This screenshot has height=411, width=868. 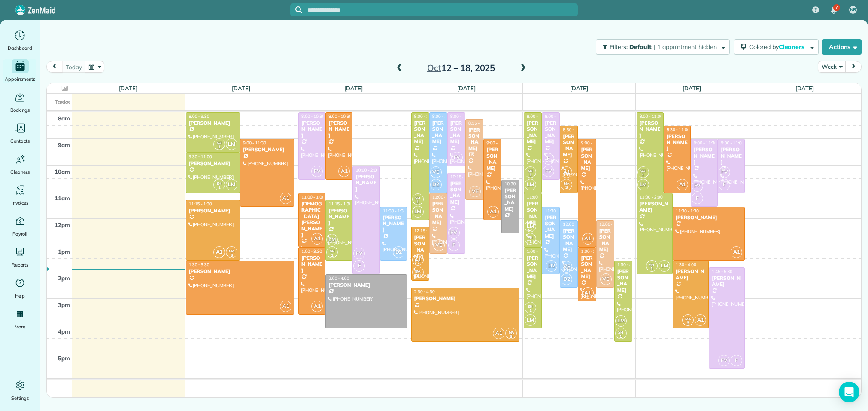 What do you see at coordinates (538, 197) in the screenshot?
I see `span: 11:00 - 1:00` at bounding box center [538, 197].